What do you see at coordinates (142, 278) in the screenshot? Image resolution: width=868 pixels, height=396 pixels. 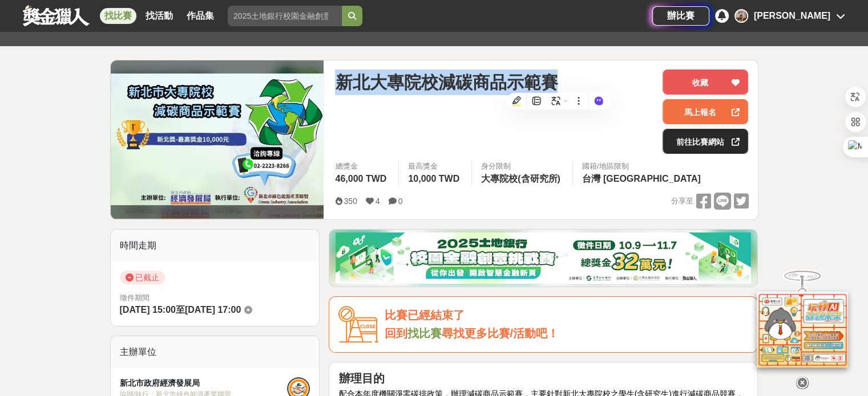 I see `span: 已截止` at bounding box center [142, 278].